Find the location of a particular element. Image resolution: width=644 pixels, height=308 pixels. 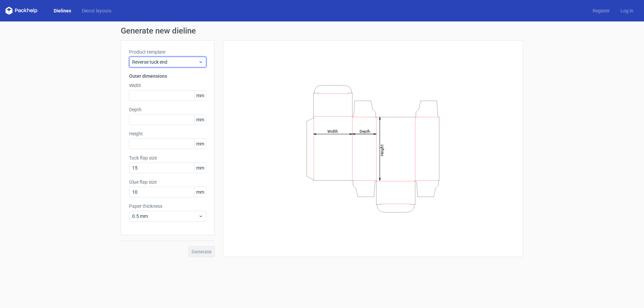

a: Log in is located at coordinates (627, 11).